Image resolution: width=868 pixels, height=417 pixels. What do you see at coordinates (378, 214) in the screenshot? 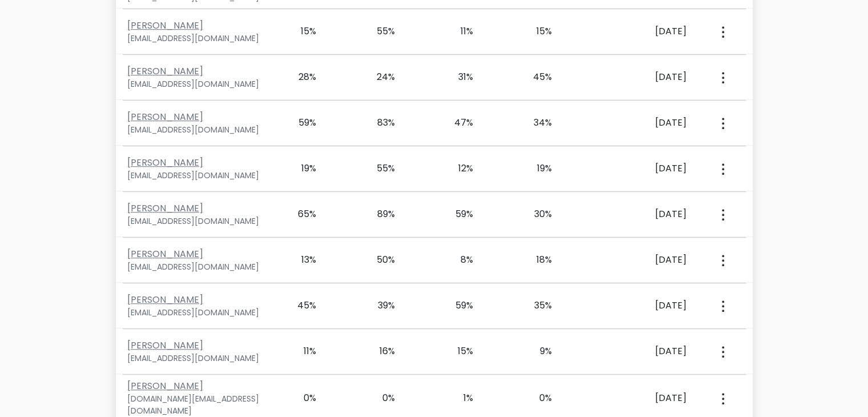
I see `div: 89%` at bounding box center [378, 214].